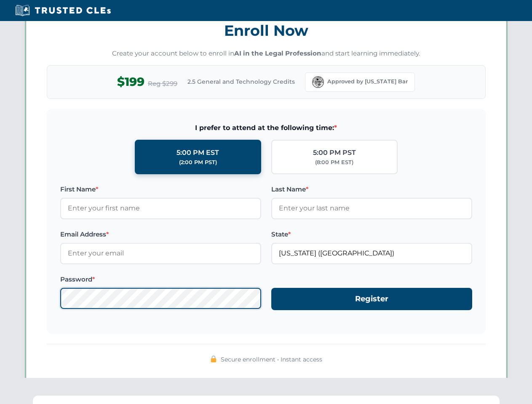 This screenshot has height=404, width=532. What do you see at coordinates (334, 153) in the screenshot?
I see `div: 5:00 PM PST` at bounding box center [334, 153].